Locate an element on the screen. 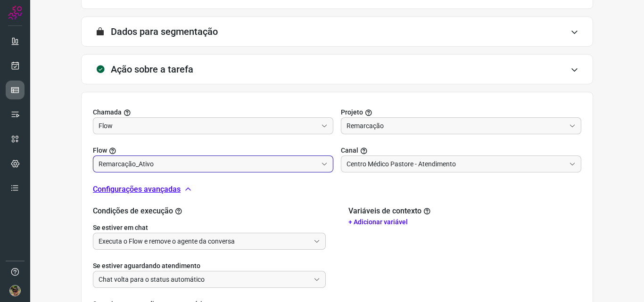  input: Selecione um canal is located at coordinates (456, 164).